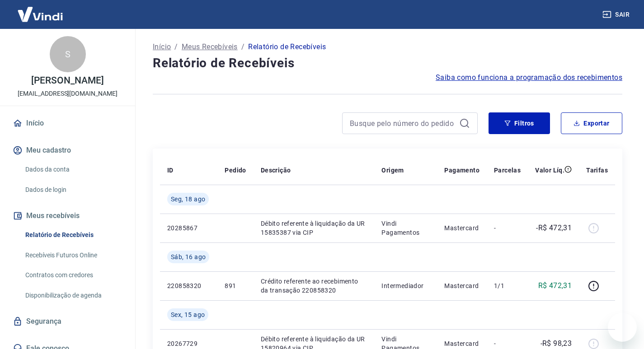 Image resolution: width=644 pixels, height=349 pixels. I want to click on p: Origem, so click(392, 170).